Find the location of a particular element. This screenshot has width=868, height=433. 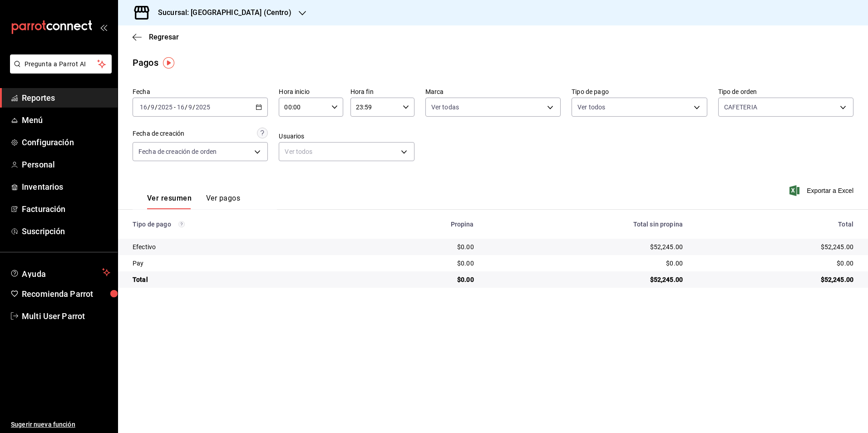

span: Regresar is located at coordinates (164, 37).